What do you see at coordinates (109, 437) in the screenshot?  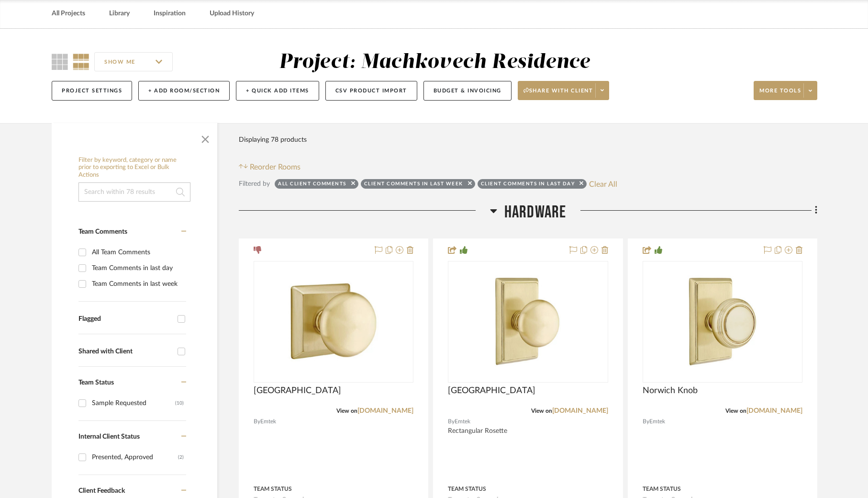 I see `span: Internal Client Status` at bounding box center [109, 437].